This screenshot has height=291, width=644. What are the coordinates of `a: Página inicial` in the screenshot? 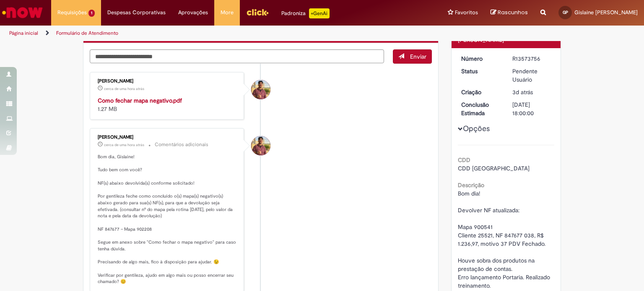 It's located at (24, 33).